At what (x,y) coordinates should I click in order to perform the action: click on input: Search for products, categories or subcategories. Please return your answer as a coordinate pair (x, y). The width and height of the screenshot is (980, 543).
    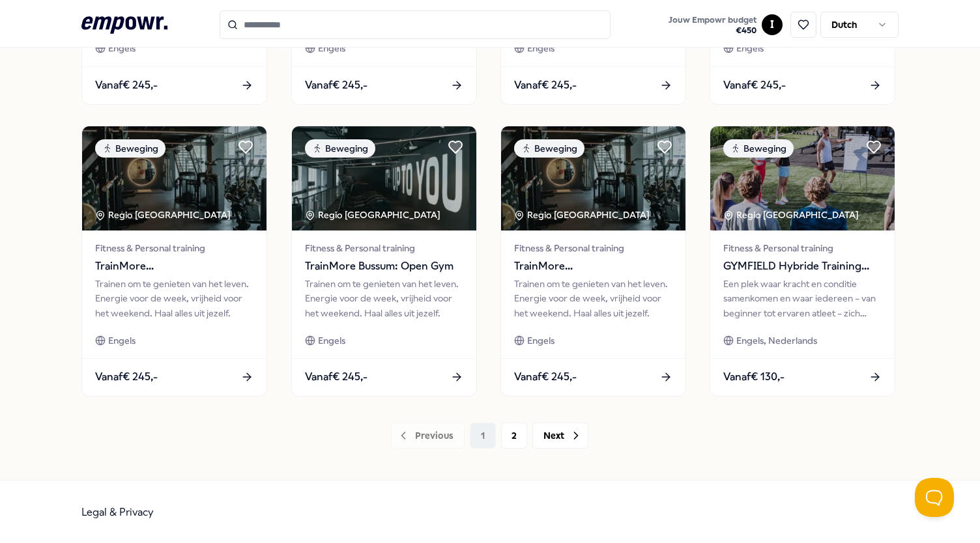
    Looking at the image, I should click on (415, 25).